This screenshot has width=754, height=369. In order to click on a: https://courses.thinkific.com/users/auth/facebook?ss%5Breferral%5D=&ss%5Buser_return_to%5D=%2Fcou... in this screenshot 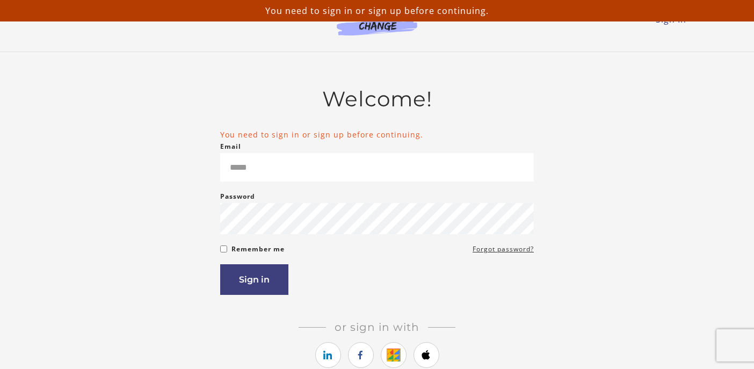, I will do `click(361, 355)`.